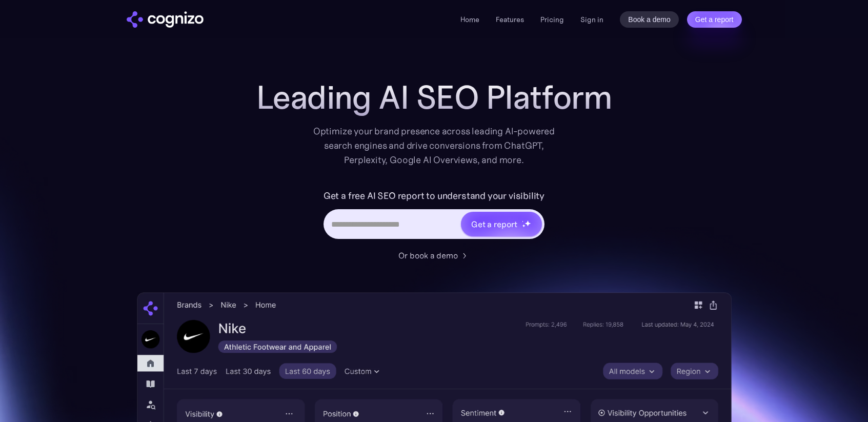 This screenshot has height=422, width=868. What do you see at coordinates (552, 19) in the screenshot?
I see `a: Pricing` at bounding box center [552, 19].